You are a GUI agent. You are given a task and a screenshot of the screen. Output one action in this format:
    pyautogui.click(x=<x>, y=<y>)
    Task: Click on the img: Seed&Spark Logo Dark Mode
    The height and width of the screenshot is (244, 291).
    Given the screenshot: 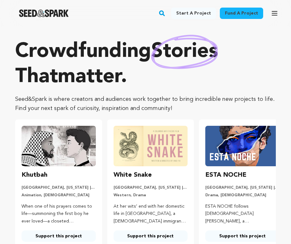 What is the action you would take?
    pyautogui.click(x=44, y=13)
    